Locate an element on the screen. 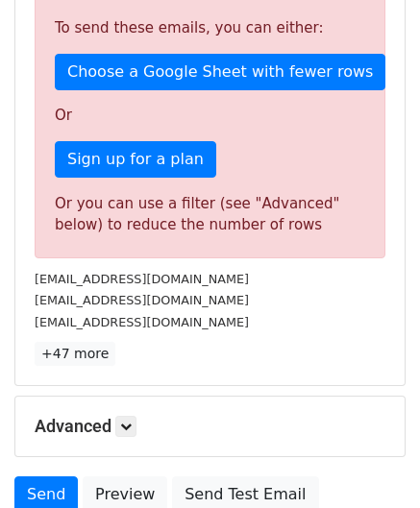  a: Choose a Google Sheet with fewer rows is located at coordinates (220, 72).